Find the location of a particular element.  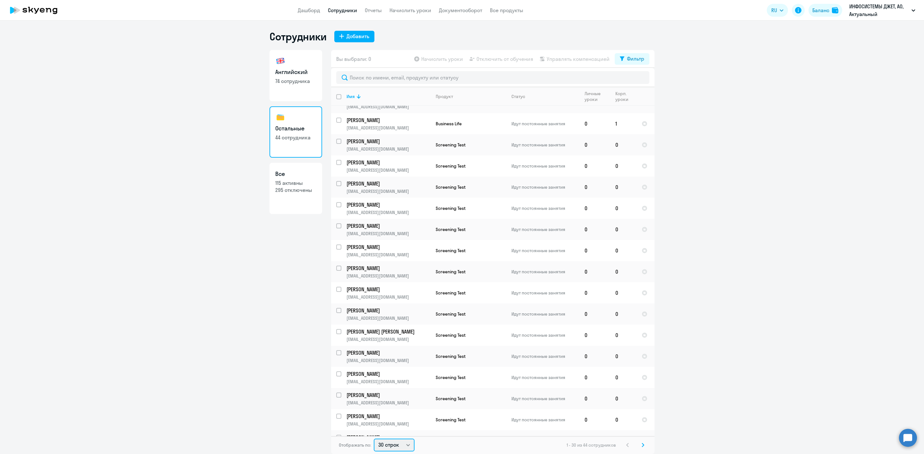

button: RU is located at coordinates (777, 10).